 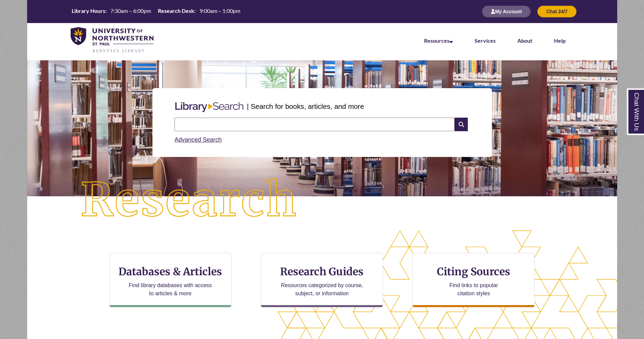 I want to click on a: Hours Today, so click(x=156, y=11).